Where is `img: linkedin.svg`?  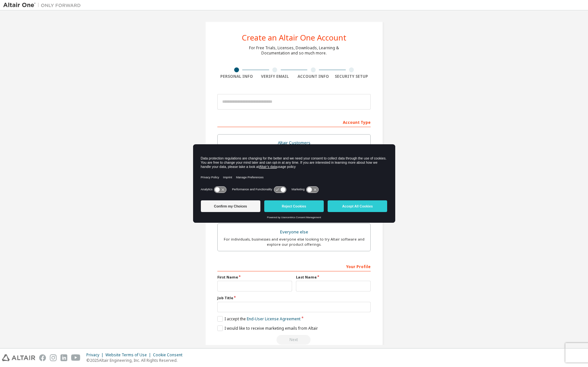 img: linkedin.svg is located at coordinates (64, 357).